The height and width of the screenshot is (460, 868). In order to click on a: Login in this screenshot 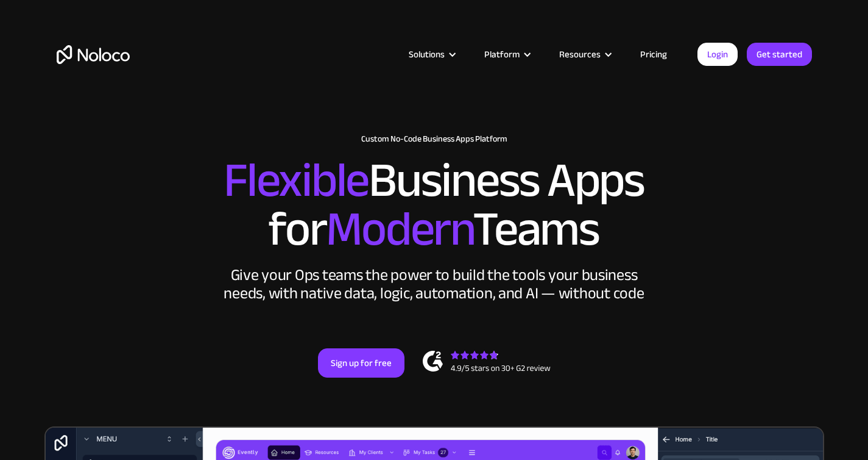, I will do `click(717, 54)`.